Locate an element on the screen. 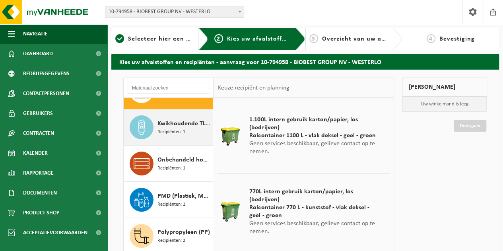  span: Kies uw afvalstoffen en recipiënten is located at coordinates (281, 39).